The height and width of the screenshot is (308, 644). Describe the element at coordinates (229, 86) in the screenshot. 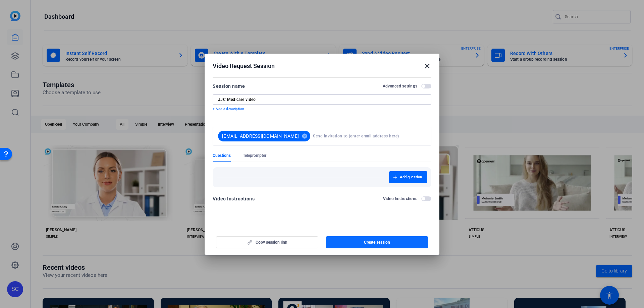

I see `div: Session name` at that location.